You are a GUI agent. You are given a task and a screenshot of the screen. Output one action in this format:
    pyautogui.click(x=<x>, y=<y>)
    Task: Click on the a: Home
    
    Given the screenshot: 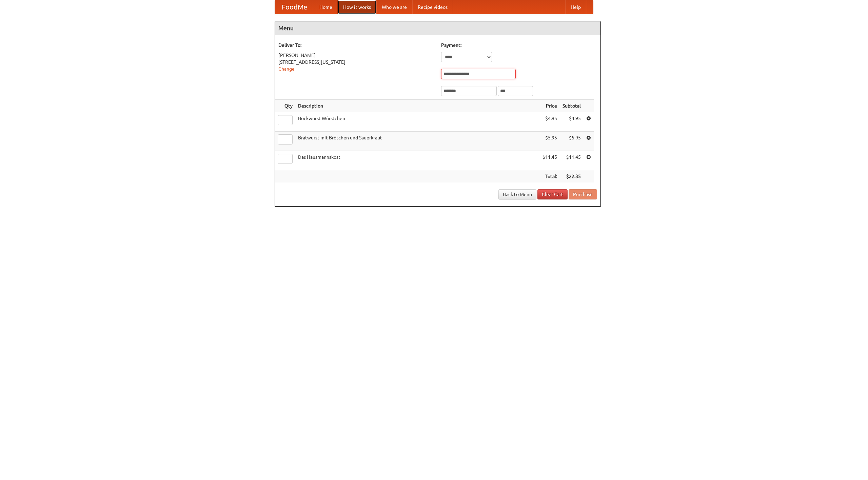 What is the action you would take?
    pyautogui.click(x=326, y=7)
    